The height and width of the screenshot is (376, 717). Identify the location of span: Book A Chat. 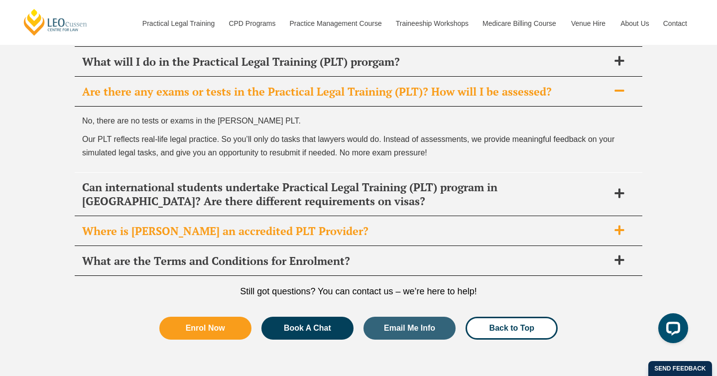
(307, 328).